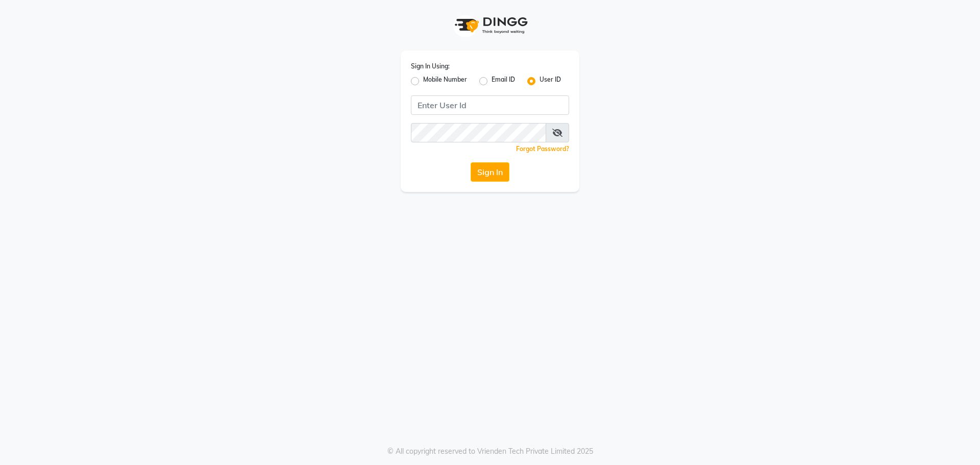 The image size is (980, 465). I want to click on label: User ID, so click(550, 81).